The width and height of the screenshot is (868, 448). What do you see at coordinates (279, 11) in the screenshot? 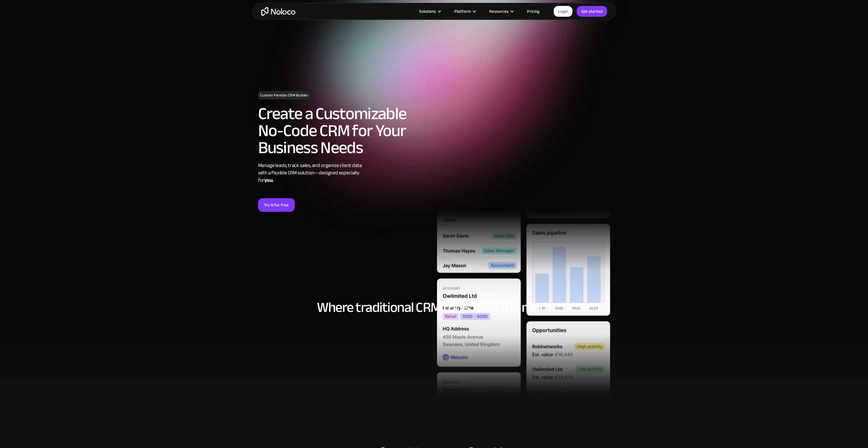
I see `a: home` at bounding box center [279, 11].